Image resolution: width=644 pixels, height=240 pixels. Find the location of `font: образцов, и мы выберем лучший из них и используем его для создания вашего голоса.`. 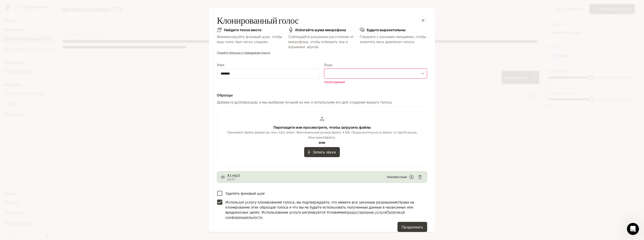

font: образцов, и мы выберем лучший из них и используем его для создания вашего голоса. is located at coordinates (317, 102).